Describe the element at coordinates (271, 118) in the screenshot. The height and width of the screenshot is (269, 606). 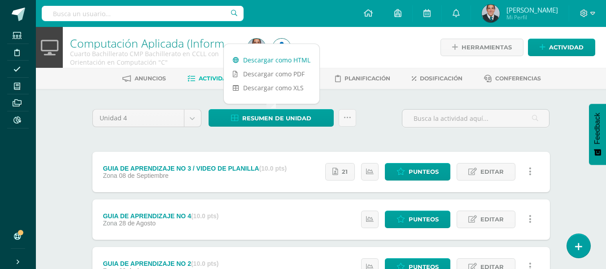
I see `a: Resumen de unidad` at that location.